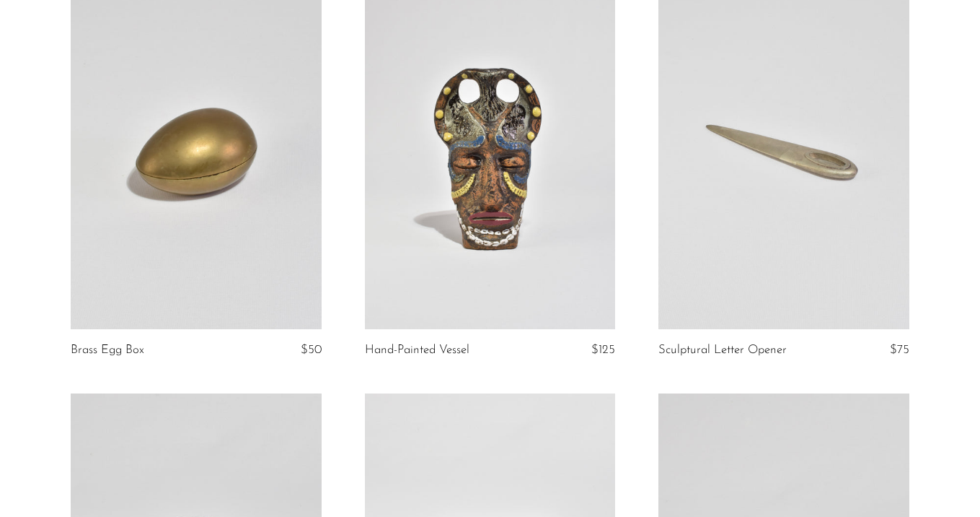 The width and height of the screenshot is (980, 517). What do you see at coordinates (603, 350) in the screenshot?
I see `span: $125` at bounding box center [603, 350].